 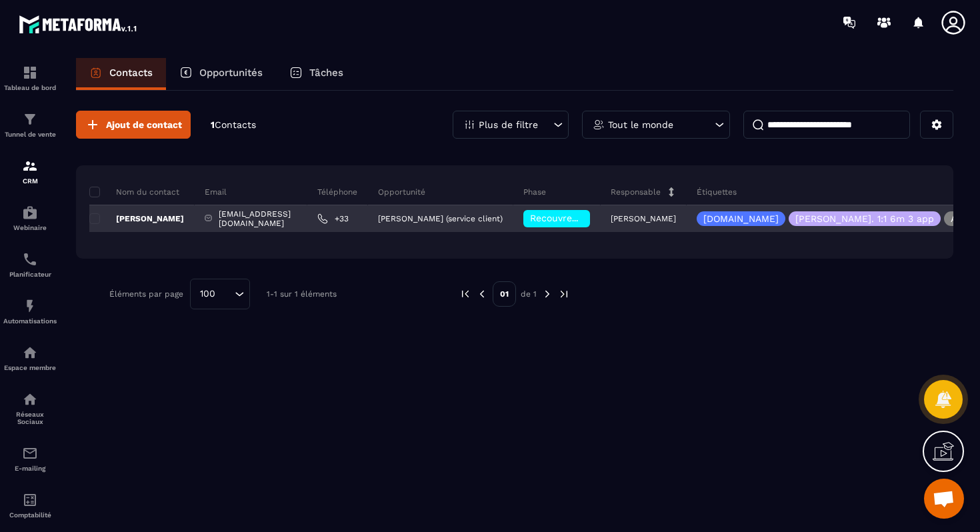 What do you see at coordinates (326, 73) in the screenshot?
I see `p: Tâches` at bounding box center [326, 73].